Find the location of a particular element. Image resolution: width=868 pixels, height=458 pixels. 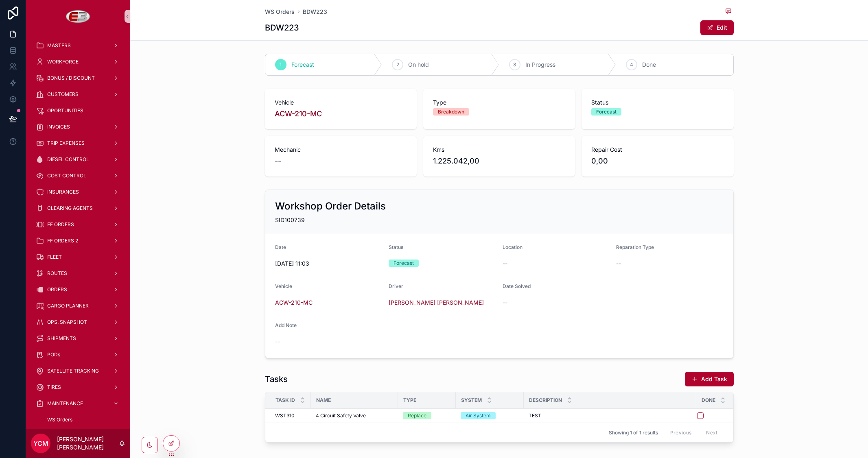

a: COST CONTROL is located at coordinates (78, 176).